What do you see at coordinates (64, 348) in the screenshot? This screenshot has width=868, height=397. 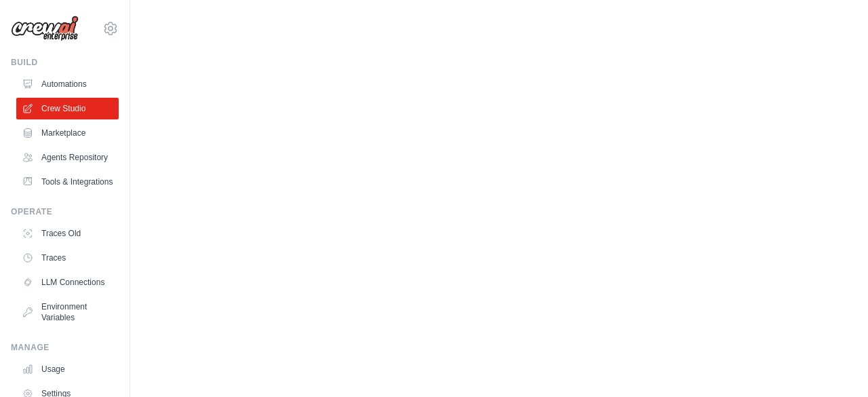 I see `div: Manage` at bounding box center [64, 348].